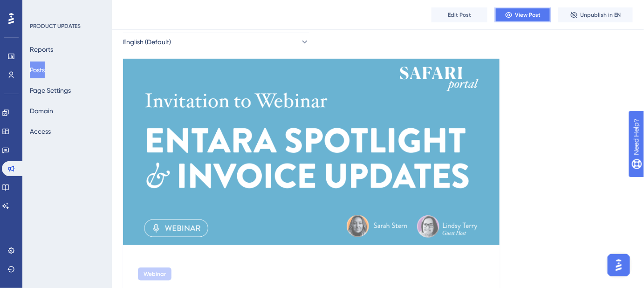 This screenshot has height=288, width=644. What do you see at coordinates (42, 50) in the screenshot?
I see `button: Reports` at bounding box center [42, 50].